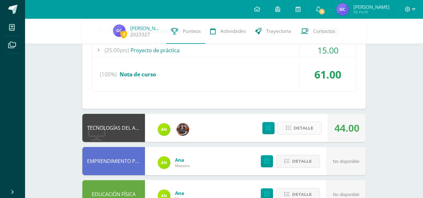  I want to click on div: TECNOLOGÍAS DEL APRENDIZAJE Y LA COMUNICACIÓN, so click(114, 128).